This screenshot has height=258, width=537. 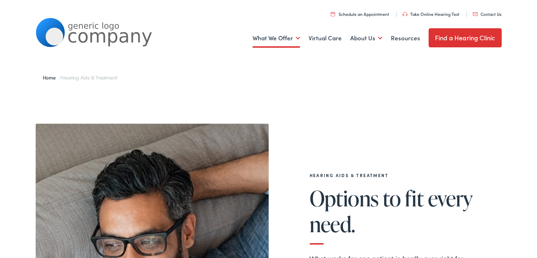 What do you see at coordinates (414, 198) in the screenshot?
I see `span: fit` at bounding box center [414, 198].